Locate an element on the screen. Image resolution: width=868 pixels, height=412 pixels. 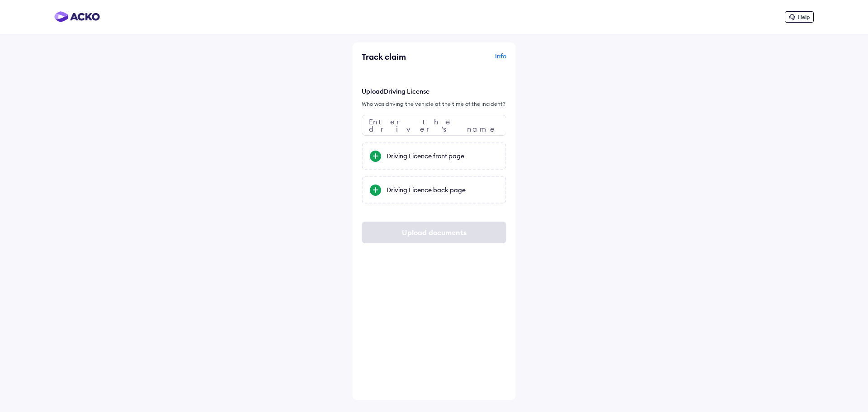
div: Track claim is located at coordinates (397, 56).